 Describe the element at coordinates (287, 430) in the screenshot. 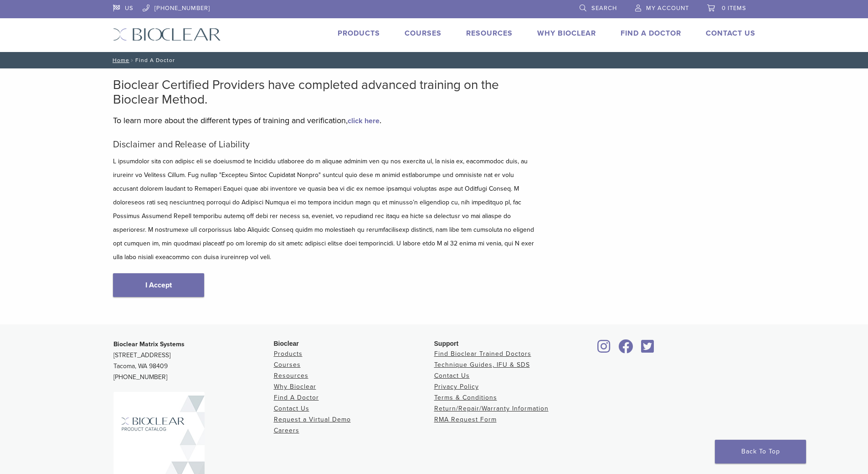

I see `a: Careers` at that location.